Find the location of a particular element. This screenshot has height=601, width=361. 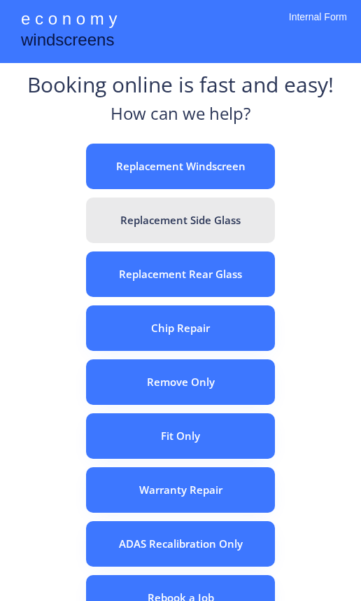

div: e c o n o m y is located at coordinates (69, 20).